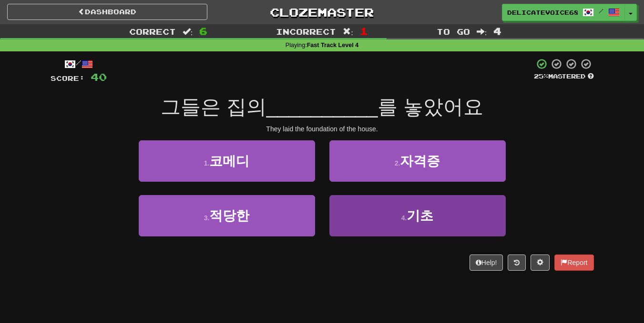 This screenshot has height=323, width=644. I want to click on small: 1 ., so click(207, 163).